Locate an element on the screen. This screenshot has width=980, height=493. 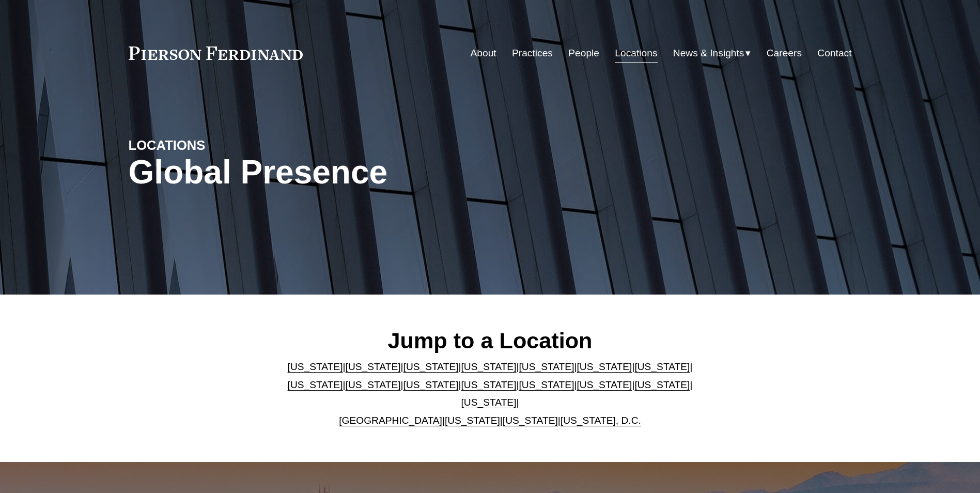
h4: LOCATIONS is located at coordinates (219, 145).